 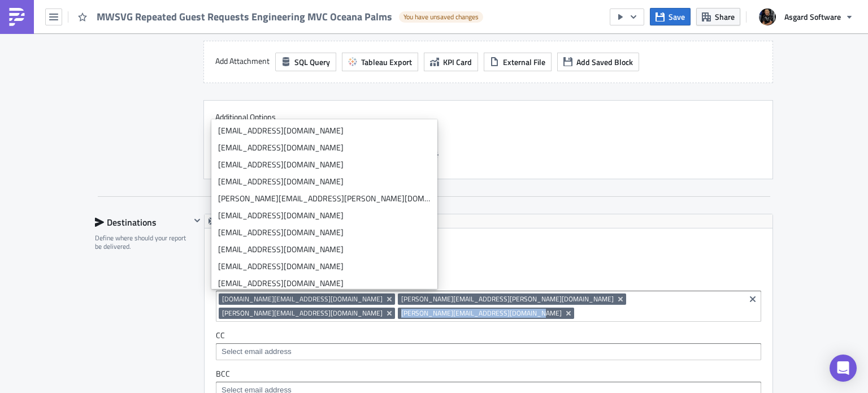 I want to click on button: Default Pushmetrics SMTP Integration, so click(x=287, y=221).